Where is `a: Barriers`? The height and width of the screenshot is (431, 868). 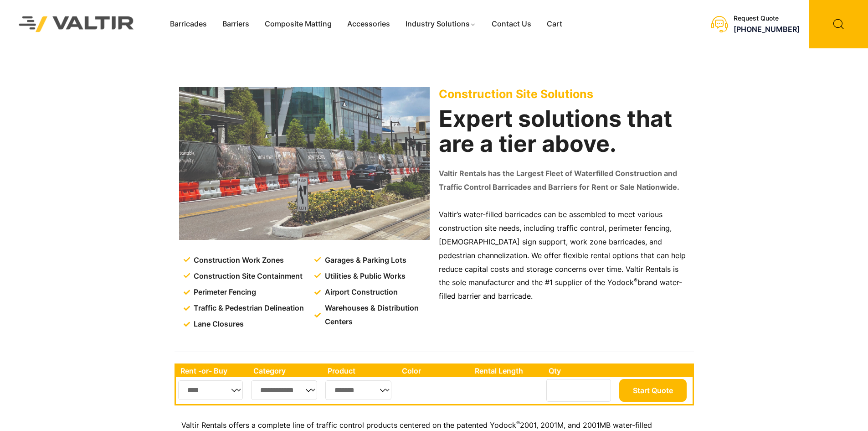
a: Barriers is located at coordinates (236, 24).